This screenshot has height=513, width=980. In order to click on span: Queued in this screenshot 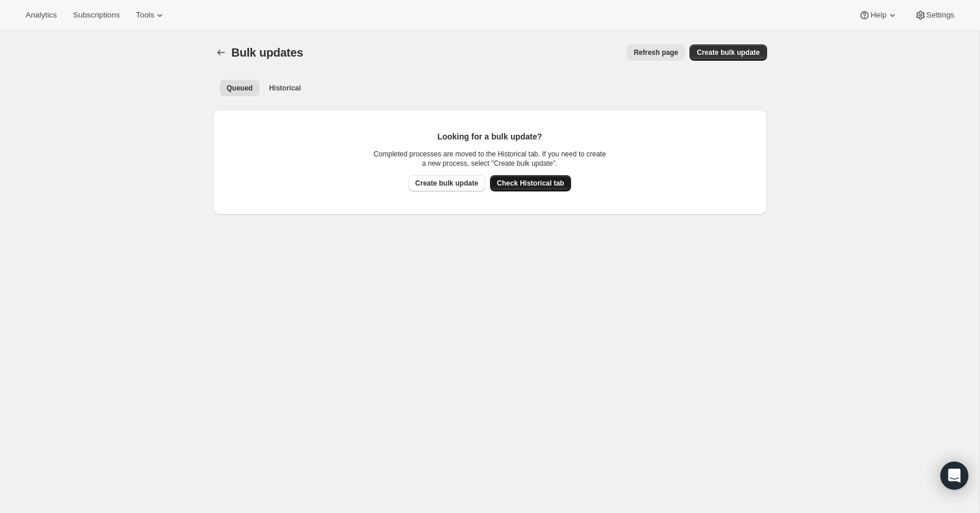, I will do `click(240, 88)`.